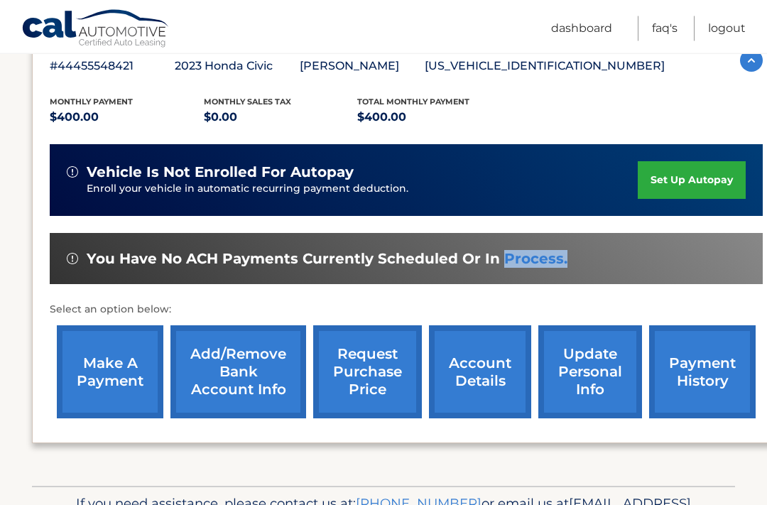 This screenshot has height=505, width=767. I want to click on p: Enroll your vehicle in automatic recurring payment deduction., so click(362, 190).